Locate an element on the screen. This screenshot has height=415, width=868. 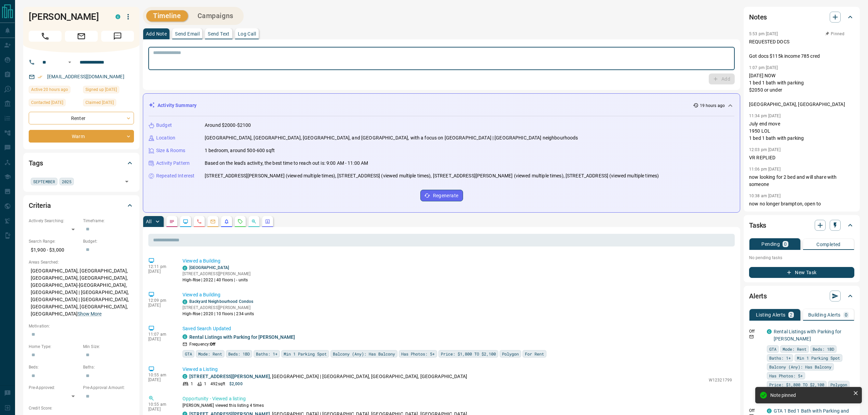
span: 2025 is located at coordinates (66, 181).